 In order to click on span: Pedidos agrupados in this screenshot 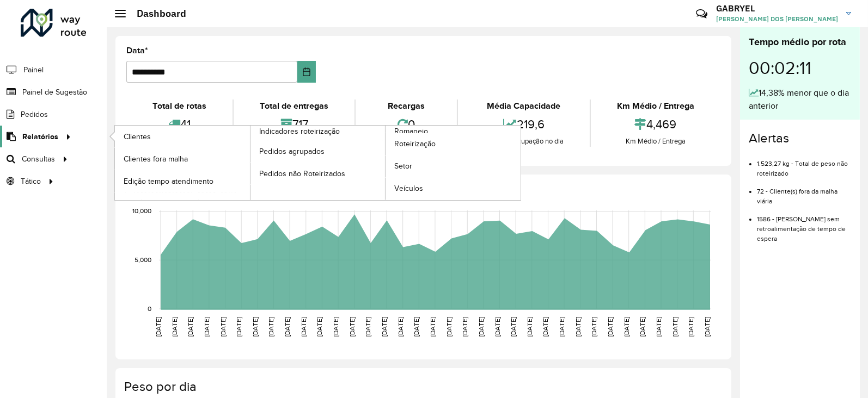, I will do `click(292, 151)`.